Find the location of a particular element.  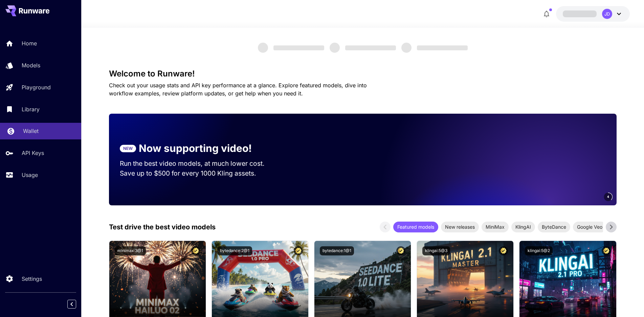

p: Library is located at coordinates (31, 110).